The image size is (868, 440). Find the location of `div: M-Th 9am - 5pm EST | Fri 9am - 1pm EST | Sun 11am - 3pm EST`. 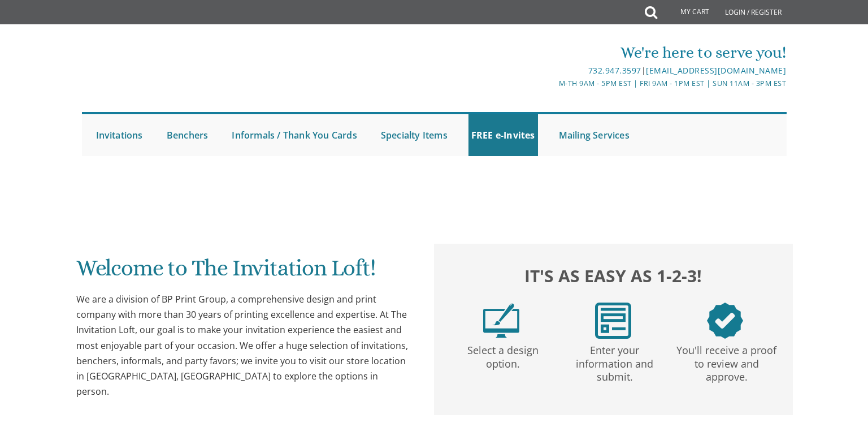

div: M-Th 9am - 5pm EST | Fri 9am - 1pm EST | Sun 11am - 3pm EST is located at coordinates (552, 83).